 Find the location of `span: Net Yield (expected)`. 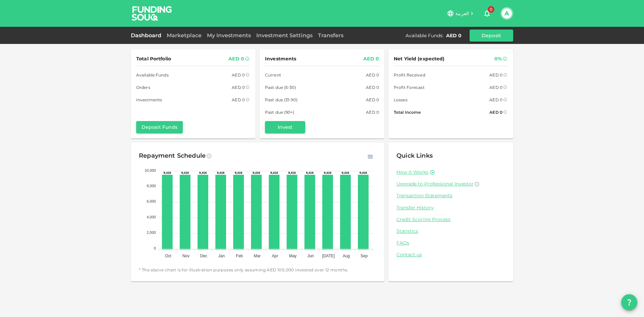

span: Net Yield (expected) is located at coordinates (419, 59).